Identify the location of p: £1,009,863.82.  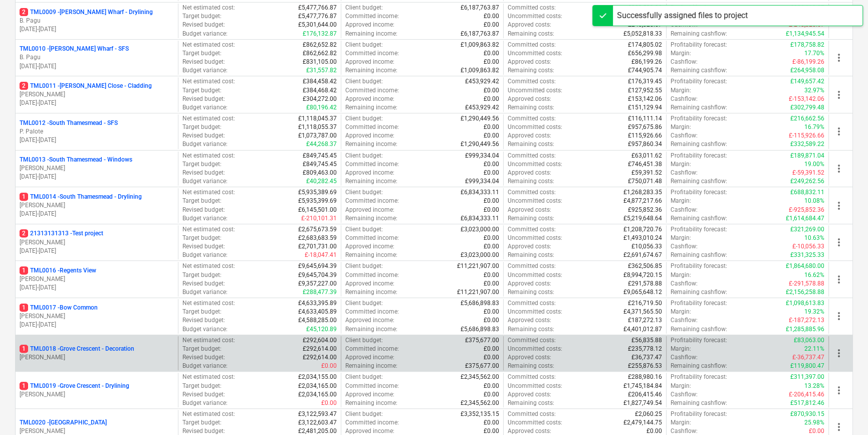
(480, 44).